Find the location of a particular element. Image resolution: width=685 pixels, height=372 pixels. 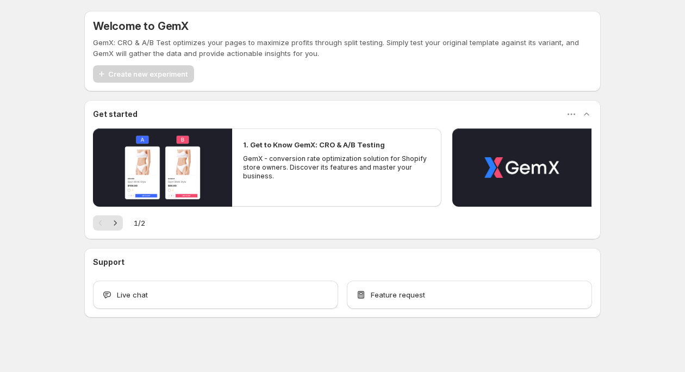

span: 1 / 2 is located at coordinates (139, 223).